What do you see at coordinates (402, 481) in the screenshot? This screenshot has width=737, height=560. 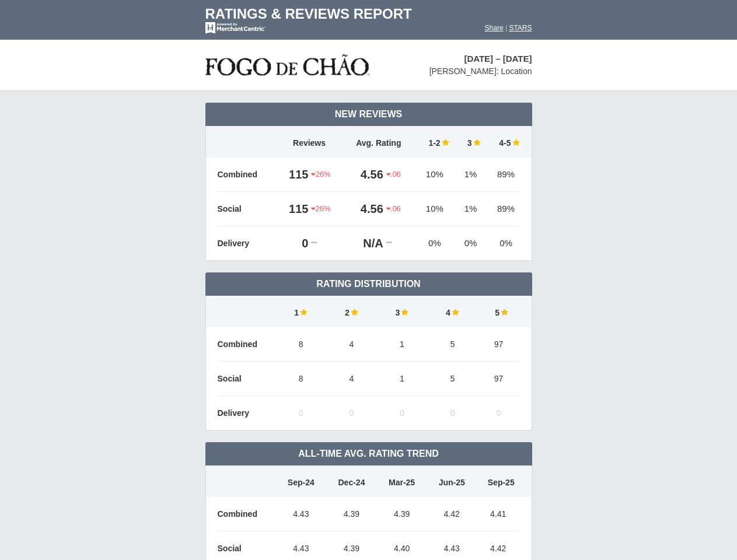 I see `td: Mar-25` at bounding box center [402, 481].